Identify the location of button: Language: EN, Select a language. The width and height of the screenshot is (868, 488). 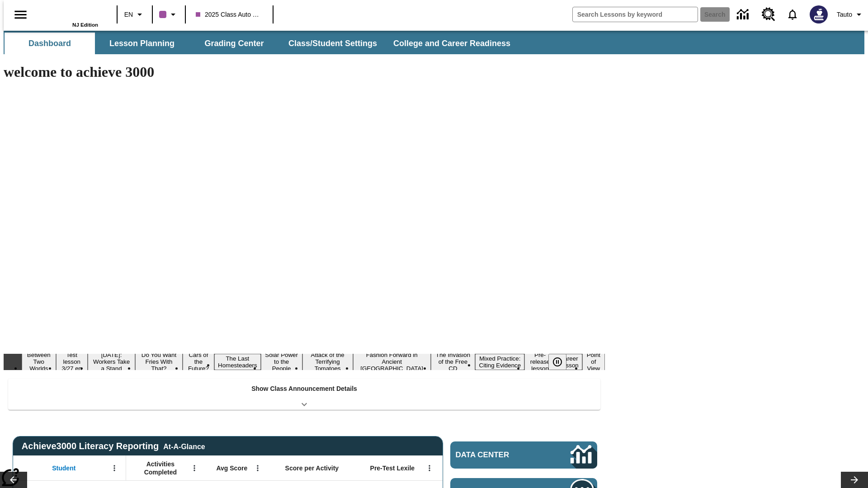
(135, 14).